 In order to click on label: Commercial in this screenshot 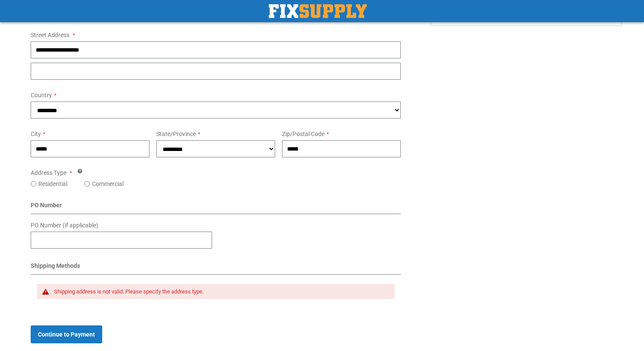, I will do `click(108, 184)`.